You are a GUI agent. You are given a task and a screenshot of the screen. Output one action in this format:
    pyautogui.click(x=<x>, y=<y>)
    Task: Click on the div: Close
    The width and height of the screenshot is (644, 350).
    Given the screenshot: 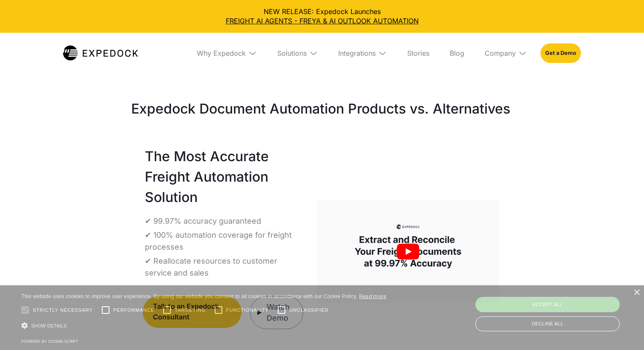 What is the action you would take?
    pyautogui.click(x=636, y=293)
    